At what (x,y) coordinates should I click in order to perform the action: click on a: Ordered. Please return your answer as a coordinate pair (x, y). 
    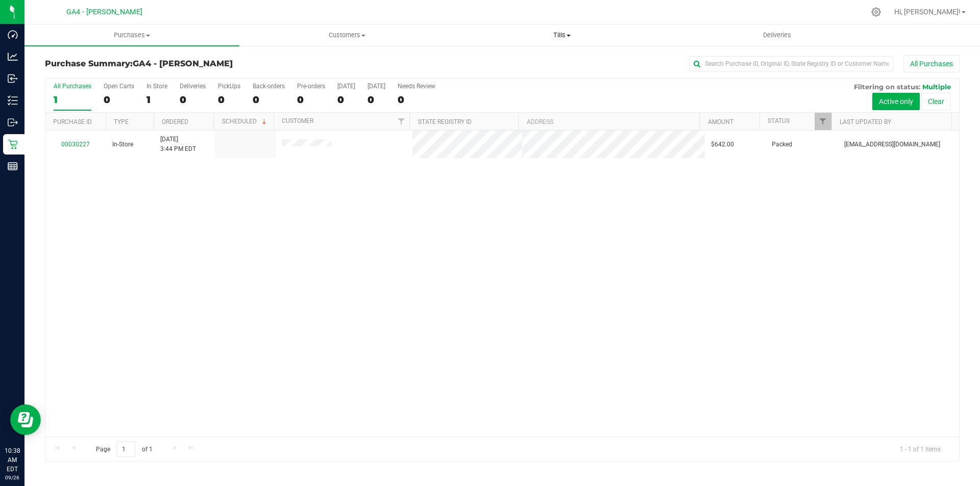
    Looking at the image, I should click on (175, 122).